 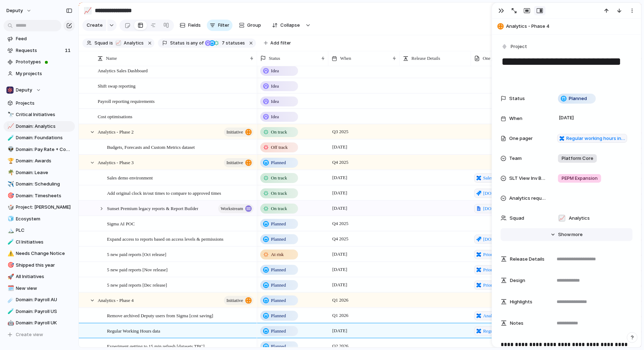 What do you see at coordinates (30, 334) in the screenshot?
I see `span: Create view` at bounding box center [30, 334].